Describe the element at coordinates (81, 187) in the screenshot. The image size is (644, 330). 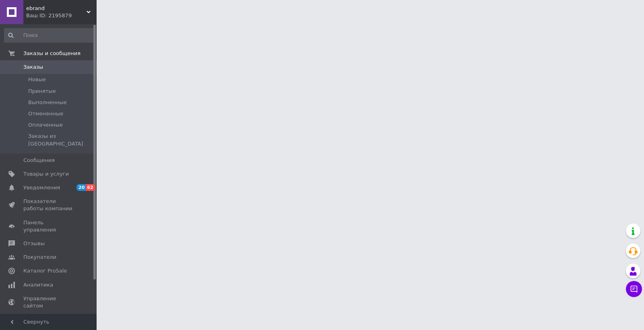
I see `span: 20` at that location.